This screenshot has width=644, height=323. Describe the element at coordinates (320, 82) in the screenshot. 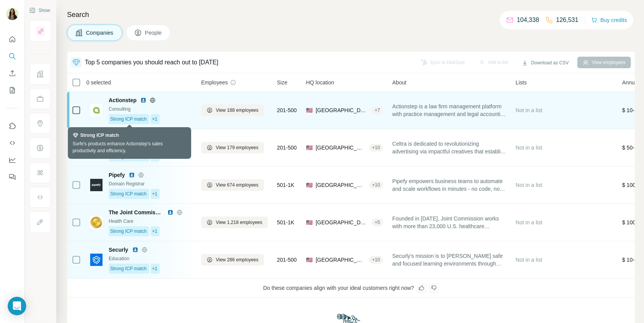

I see `span: HQ location` at that location.